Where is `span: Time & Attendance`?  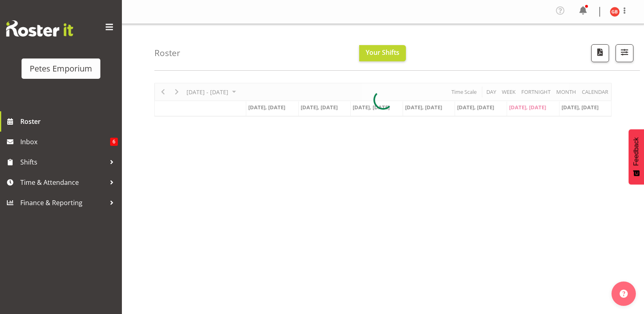 span: Time & Attendance is located at coordinates (63, 182).